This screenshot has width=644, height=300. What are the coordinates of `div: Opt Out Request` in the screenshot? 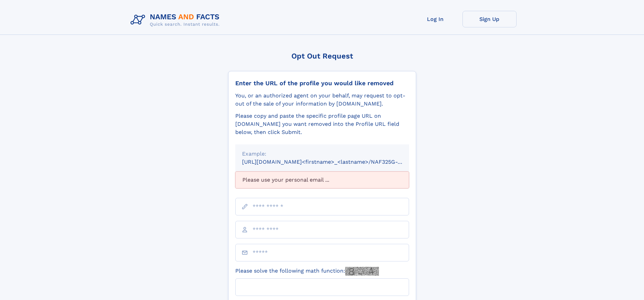 It's located at (322, 56).